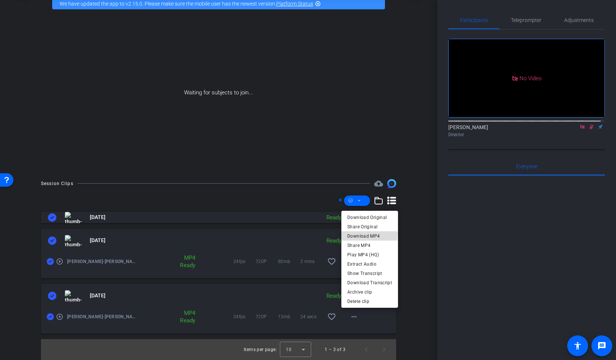 This screenshot has height=360, width=616. Describe the element at coordinates (370, 245) in the screenshot. I see `span: Share MP4` at that location.